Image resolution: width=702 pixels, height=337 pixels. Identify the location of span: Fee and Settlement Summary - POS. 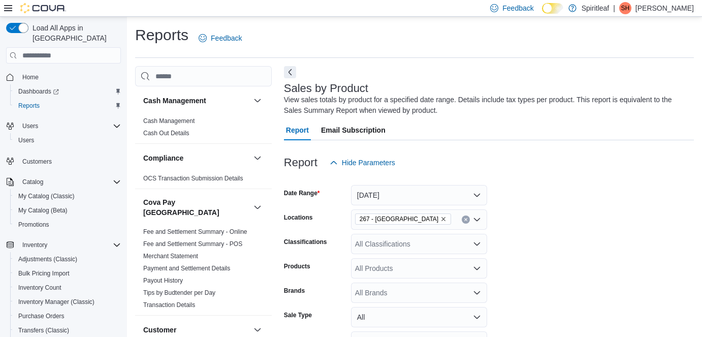
(193, 244).